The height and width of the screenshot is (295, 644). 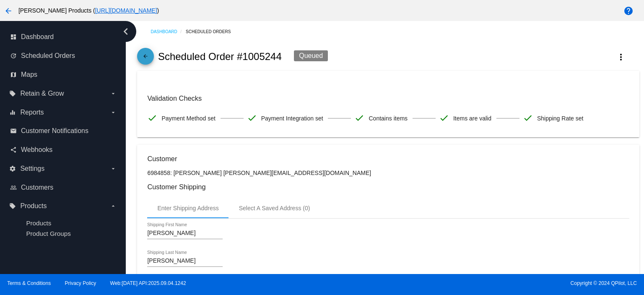 What do you see at coordinates (37, 188) in the screenshot?
I see `span: Customers` at bounding box center [37, 188].